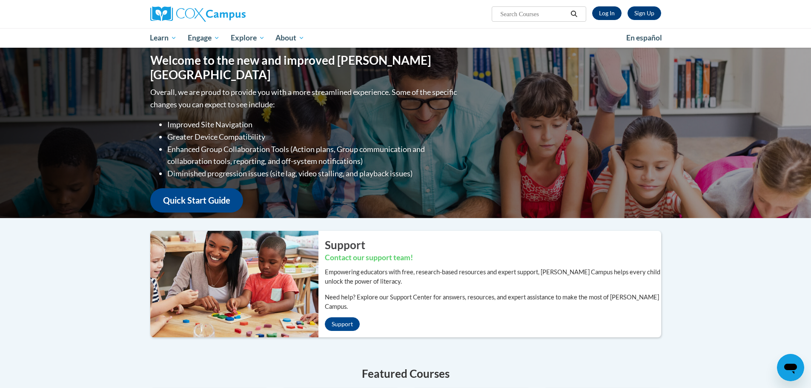 This screenshot has height=388, width=811. I want to click on a: Log In, so click(607, 13).